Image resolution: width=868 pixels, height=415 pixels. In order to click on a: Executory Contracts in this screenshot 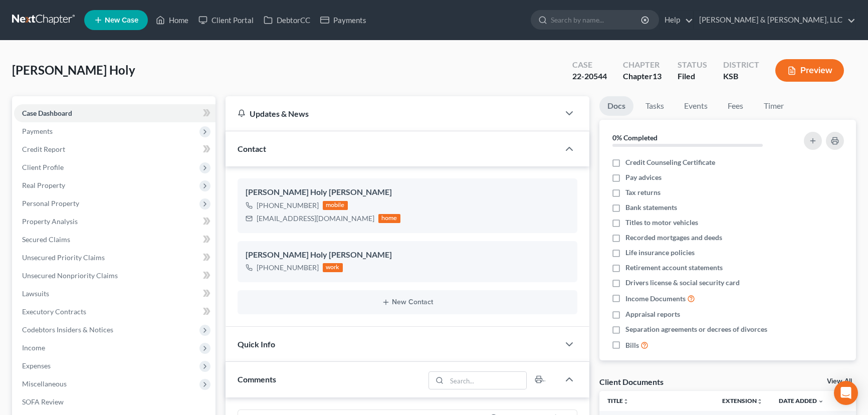, I will do `click(115, 312)`.